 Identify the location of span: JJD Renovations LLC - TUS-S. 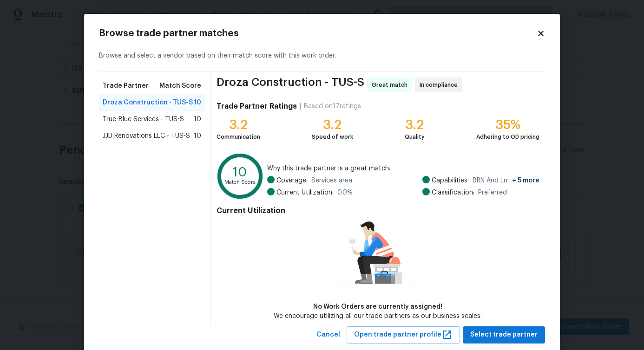
(146, 136).